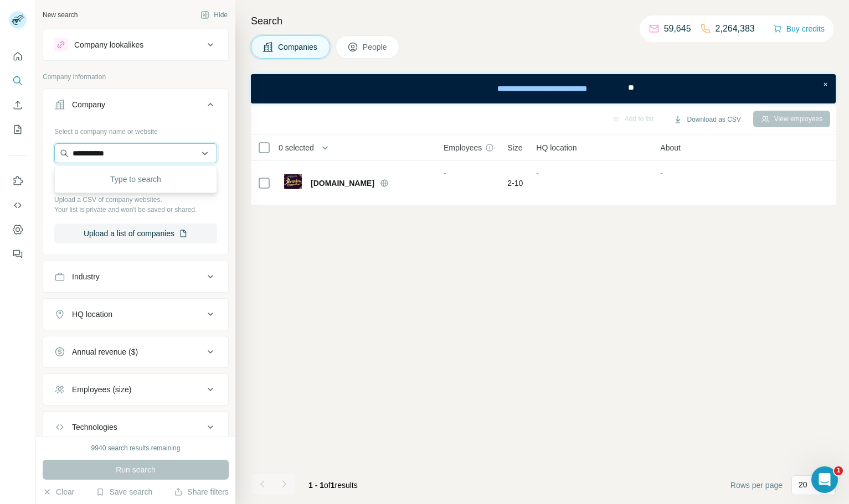  Describe the element at coordinates (136, 234) in the screenshot. I see `button: Upload a list of companies` at that location.